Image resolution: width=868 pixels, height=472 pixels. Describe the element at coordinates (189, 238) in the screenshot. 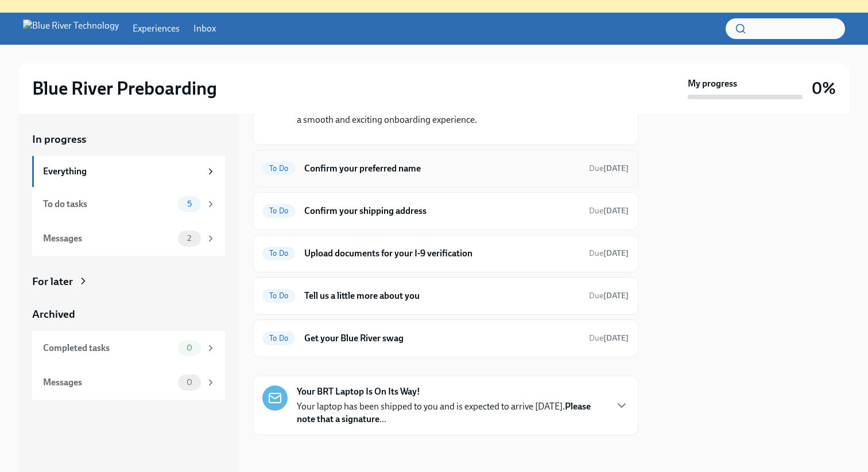

I see `span: 2` at that location.